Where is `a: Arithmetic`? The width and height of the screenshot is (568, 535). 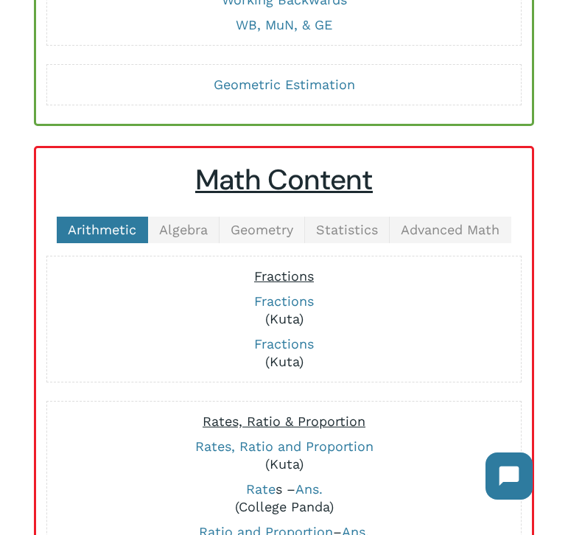
a: Arithmetic is located at coordinates (102, 230).